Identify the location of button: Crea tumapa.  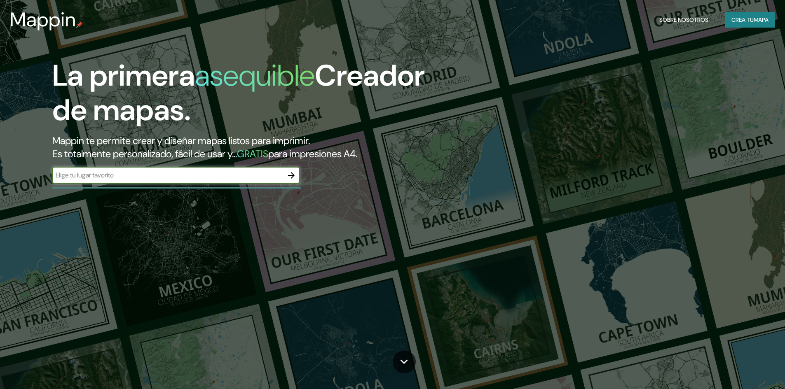
(750, 20).